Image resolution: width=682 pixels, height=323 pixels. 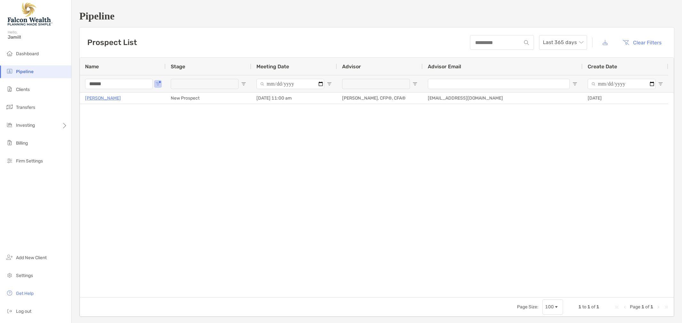 What do you see at coordinates (642, 43) in the screenshot?
I see `button: Clear Filters` at bounding box center [642, 43].